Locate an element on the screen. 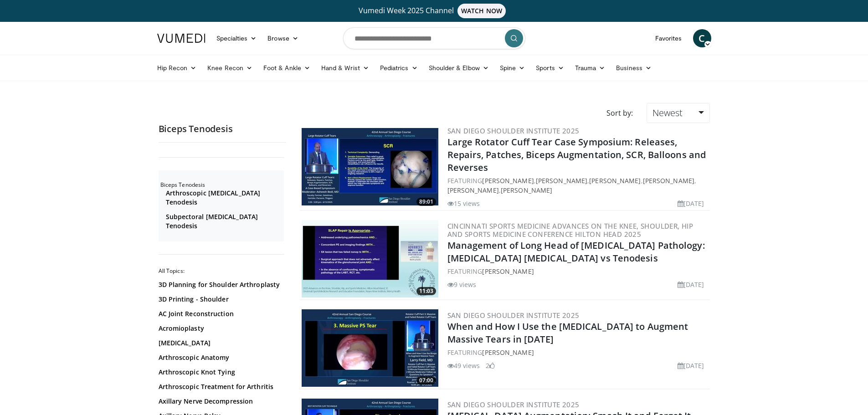 This screenshot has width=868, height=415. a: Vumedi Week 2025 ChannelWATCH NOW is located at coordinates (434, 11).